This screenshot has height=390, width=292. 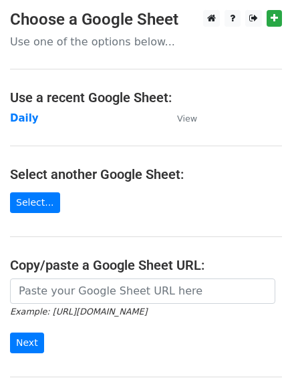 What do you see at coordinates (24, 118) in the screenshot?
I see `a: Daily` at bounding box center [24, 118].